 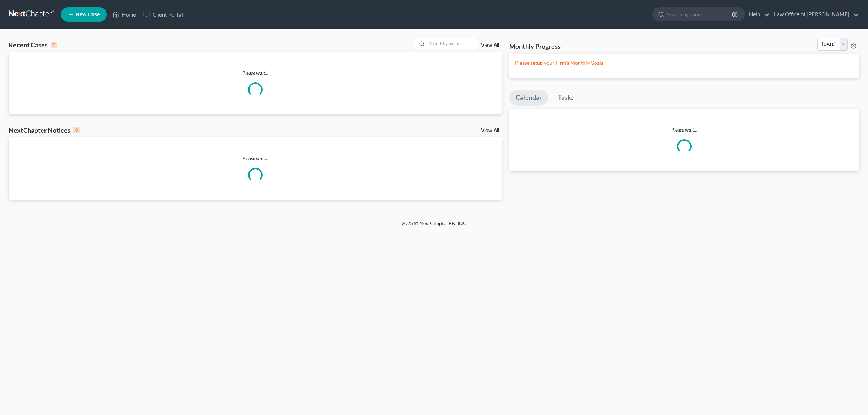 I want to click on a: Help, so click(x=757, y=15).